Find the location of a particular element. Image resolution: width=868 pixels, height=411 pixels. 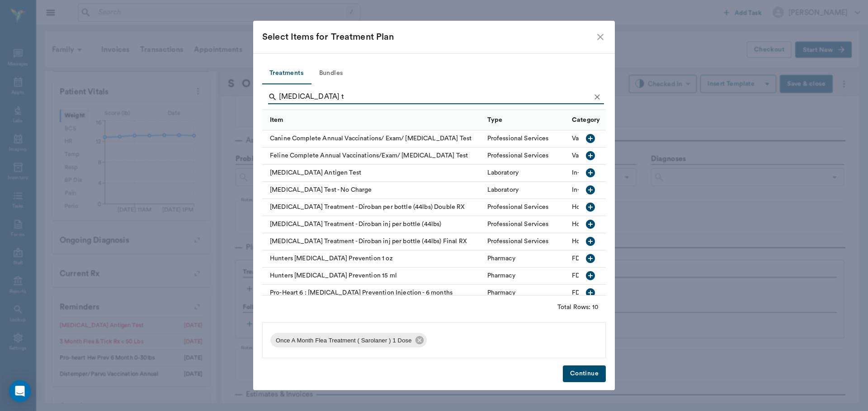

input: Find a treatment is located at coordinates (434, 97).